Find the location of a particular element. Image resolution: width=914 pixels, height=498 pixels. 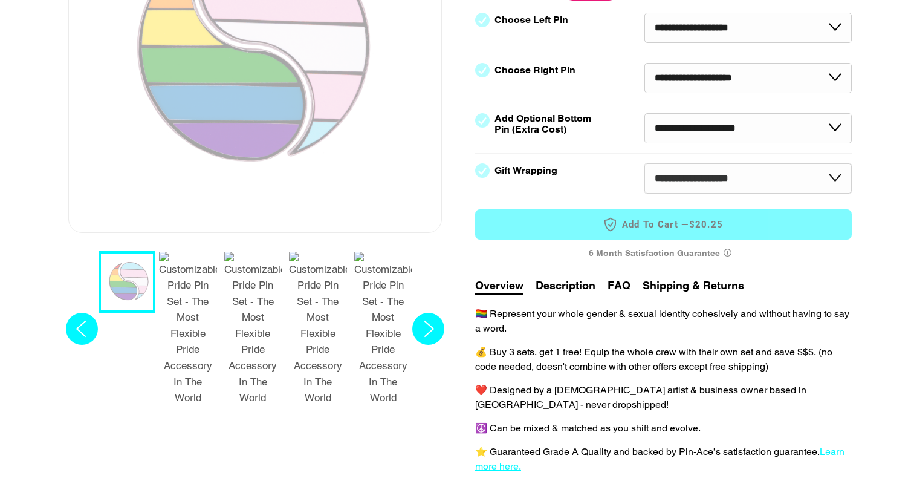

p: ☮️ Can be mixed & matched as you shift and evolve. is located at coordinates (663, 428).